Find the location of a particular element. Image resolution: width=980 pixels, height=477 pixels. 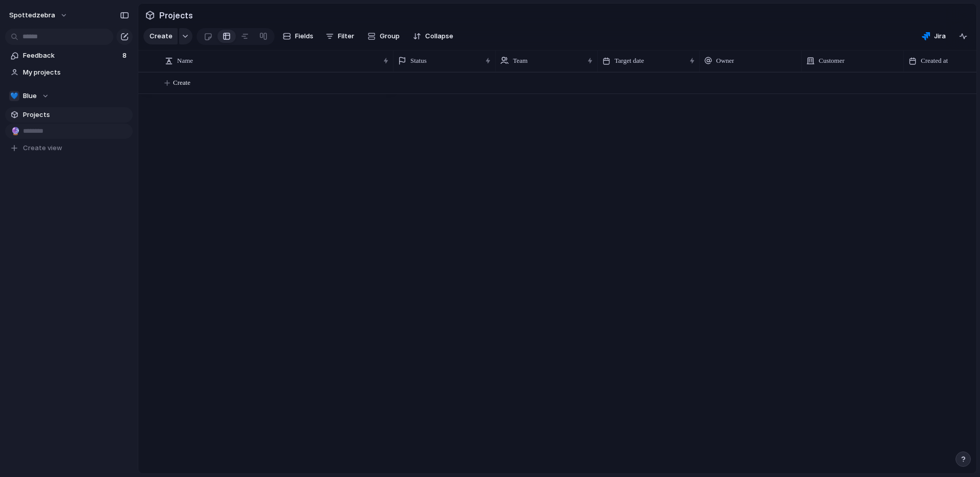

span: 8 is located at coordinates (125, 55).